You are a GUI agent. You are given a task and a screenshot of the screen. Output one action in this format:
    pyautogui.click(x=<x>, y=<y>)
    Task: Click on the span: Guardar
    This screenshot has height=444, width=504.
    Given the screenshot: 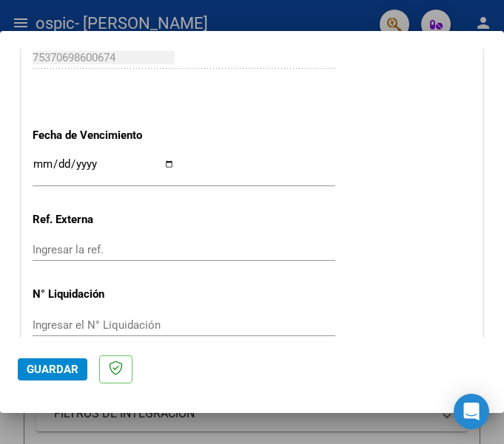 What is the action you would take?
    pyautogui.click(x=52, y=370)
    